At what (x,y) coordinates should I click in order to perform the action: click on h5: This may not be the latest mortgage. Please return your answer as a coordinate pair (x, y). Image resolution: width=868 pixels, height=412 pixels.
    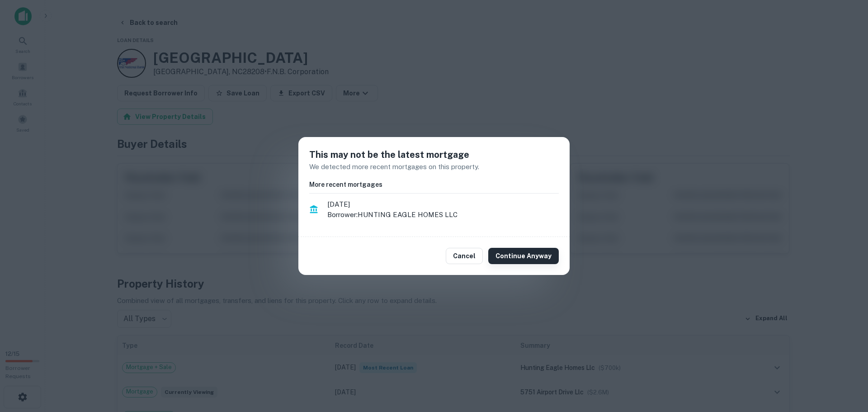
    Looking at the image, I should click on (434, 155).